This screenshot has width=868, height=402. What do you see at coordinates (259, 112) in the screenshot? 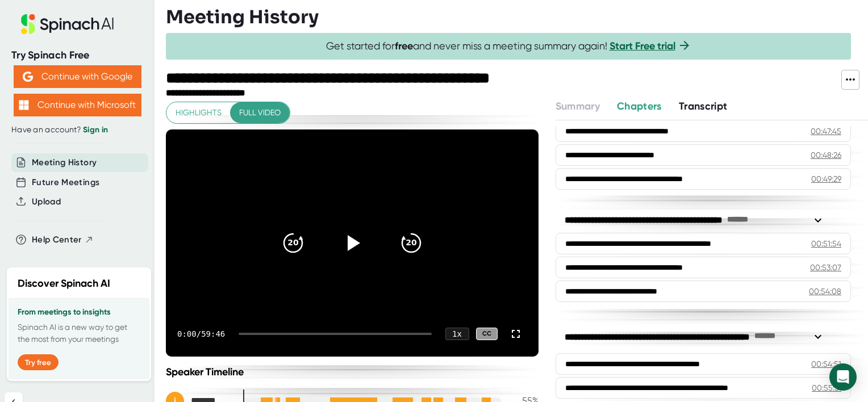
I see `span: Full video` at bounding box center [259, 112].